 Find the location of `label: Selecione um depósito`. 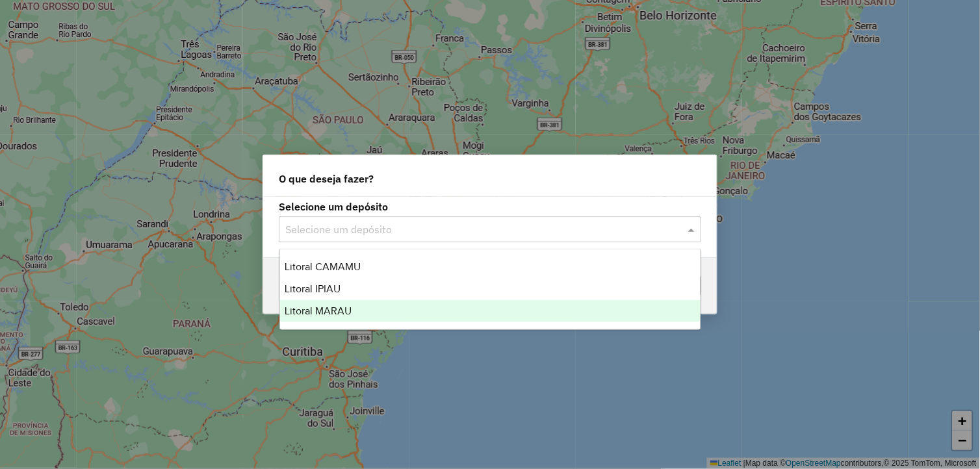

label: Selecione um depósito is located at coordinates (490, 207).